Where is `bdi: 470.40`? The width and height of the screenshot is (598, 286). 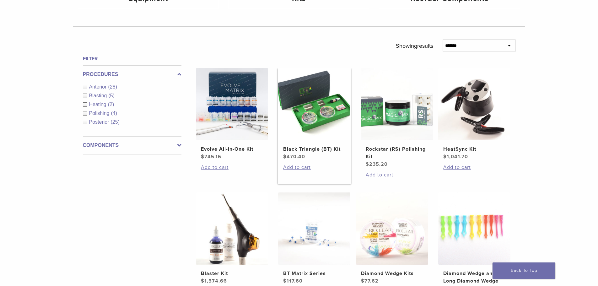
bdi: 470.40 is located at coordinates (294, 157).